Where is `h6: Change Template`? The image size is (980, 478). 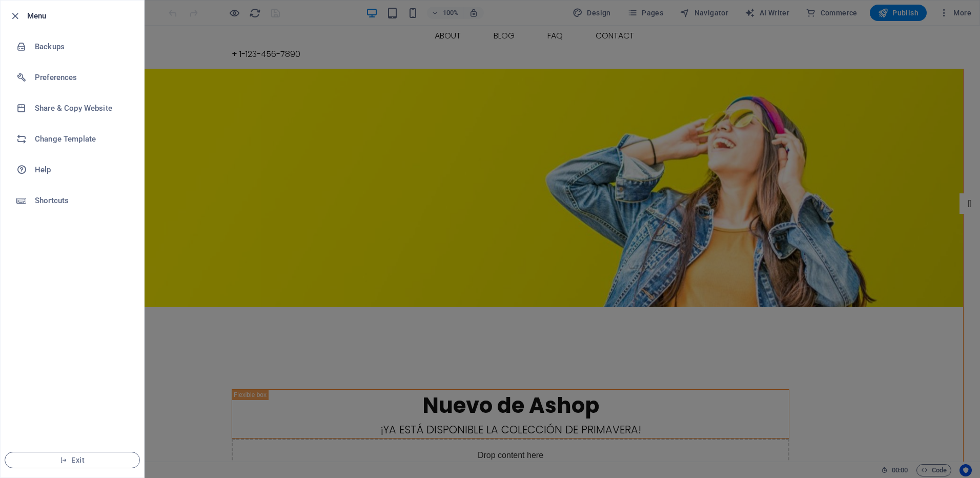 h6: Change Template is located at coordinates (82, 139).